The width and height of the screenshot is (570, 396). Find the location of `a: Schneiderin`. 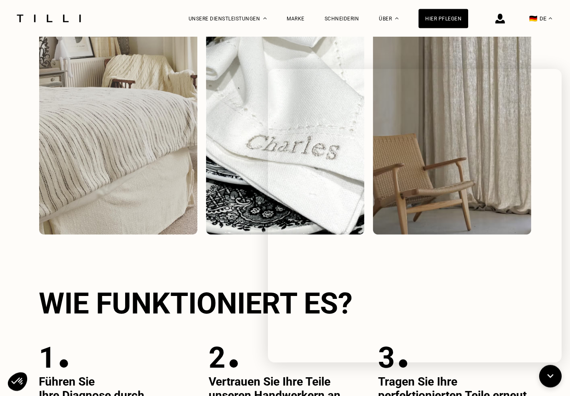

a: Schneiderin is located at coordinates (342, 19).